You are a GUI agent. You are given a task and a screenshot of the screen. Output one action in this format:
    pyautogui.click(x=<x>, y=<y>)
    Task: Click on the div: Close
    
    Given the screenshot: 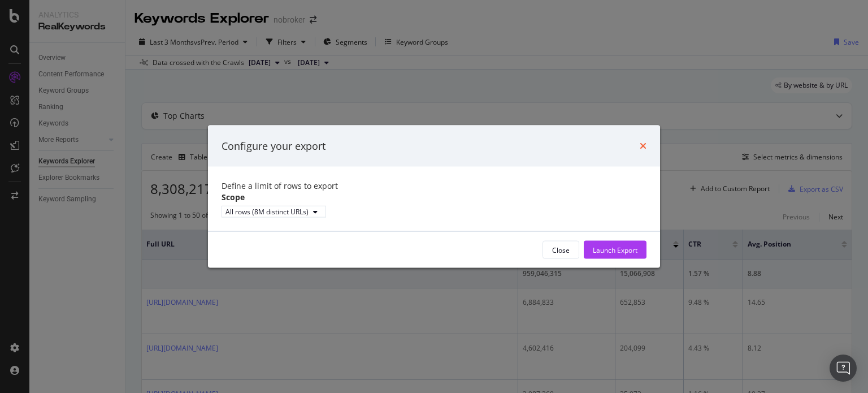 What is the action you would take?
    pyautogui.click(x=561, y=249)
    